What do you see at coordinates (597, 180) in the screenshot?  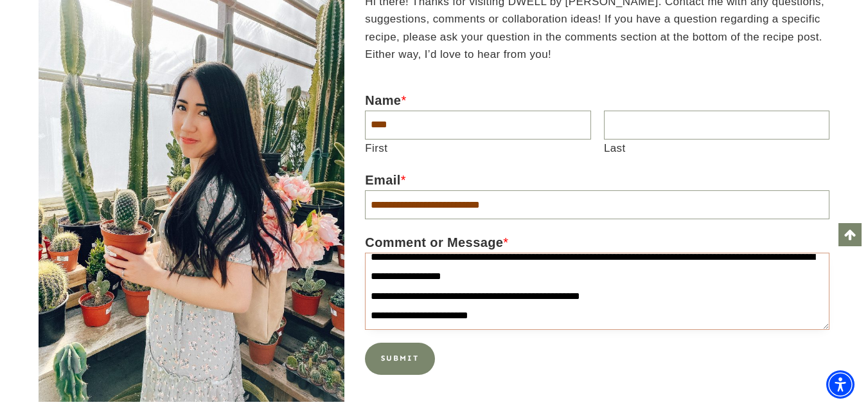 I see `label: Email` at bounding box center [597, 180].